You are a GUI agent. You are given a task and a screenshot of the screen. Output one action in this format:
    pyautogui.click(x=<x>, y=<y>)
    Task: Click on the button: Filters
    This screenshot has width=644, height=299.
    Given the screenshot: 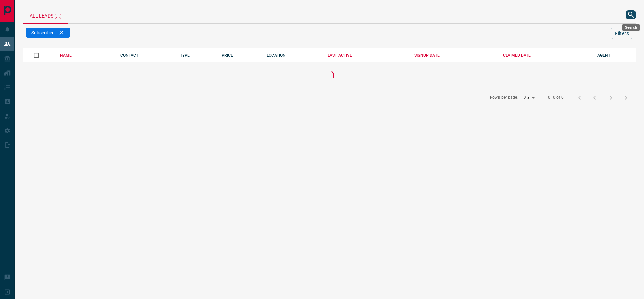 What is the action you would take?
    pyautogui.click(x=622, y=33)
    